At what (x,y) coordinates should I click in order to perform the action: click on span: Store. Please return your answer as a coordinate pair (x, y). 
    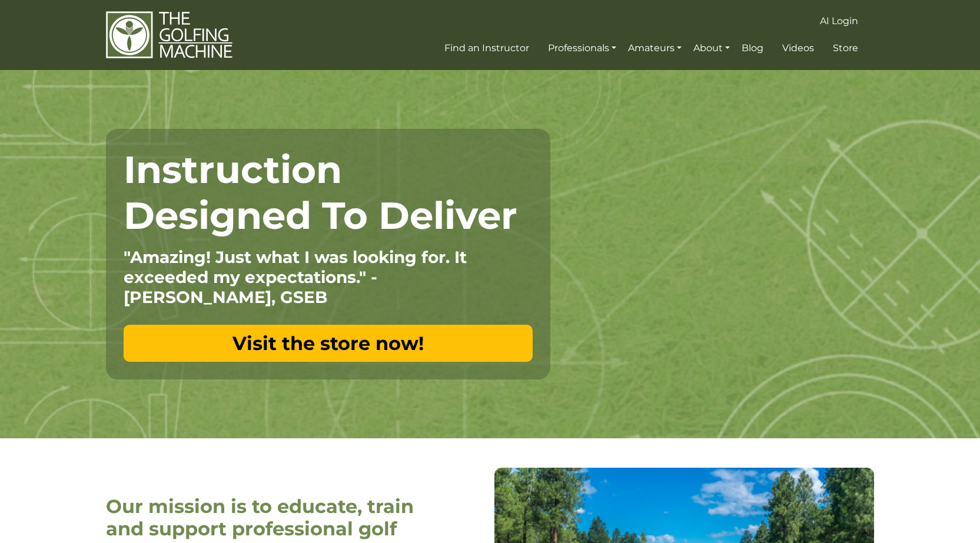
    Looking at the image, I should click on (845, 48).